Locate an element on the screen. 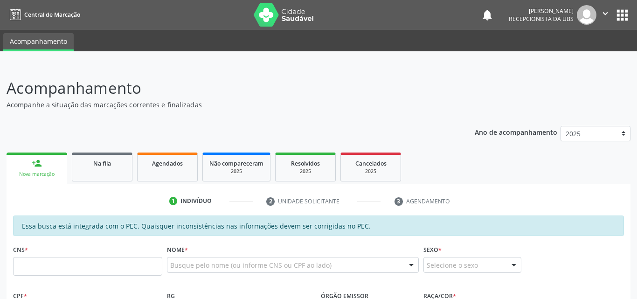  a: Central de Marcação is located at coordinates (43, 14).